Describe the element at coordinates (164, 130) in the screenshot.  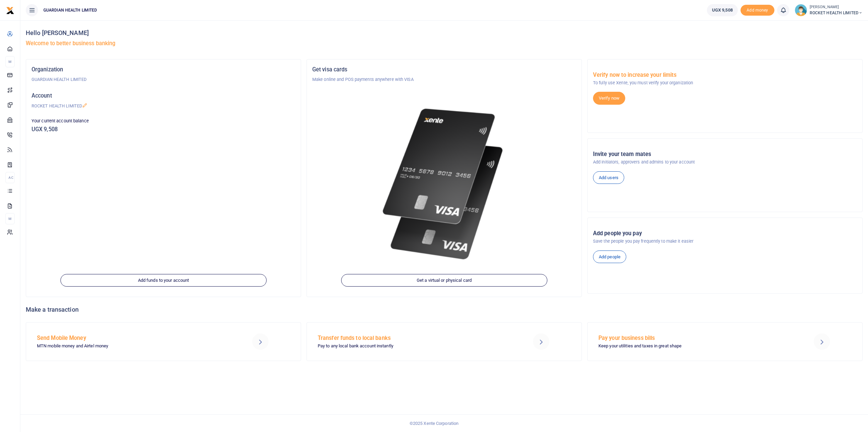
I see `h5: UGX 9,508` at that location.